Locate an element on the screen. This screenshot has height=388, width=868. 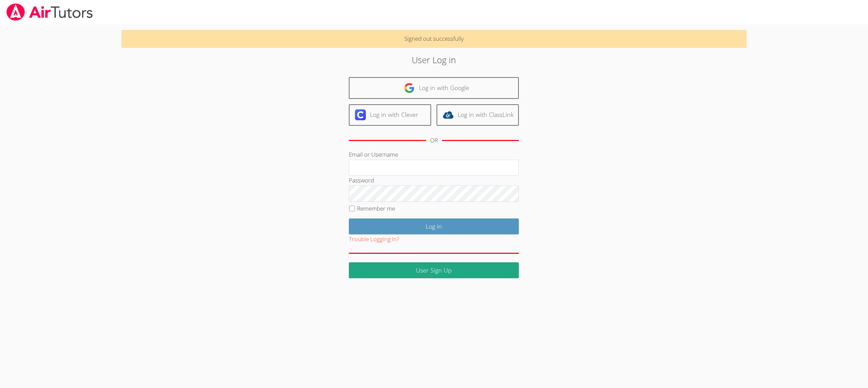
img: google-logo-50288ca7cdecda66e5e0955fdab243c47b7ad437acaf1139b6f446037453330a.svg is located at coordinates (410, 88).